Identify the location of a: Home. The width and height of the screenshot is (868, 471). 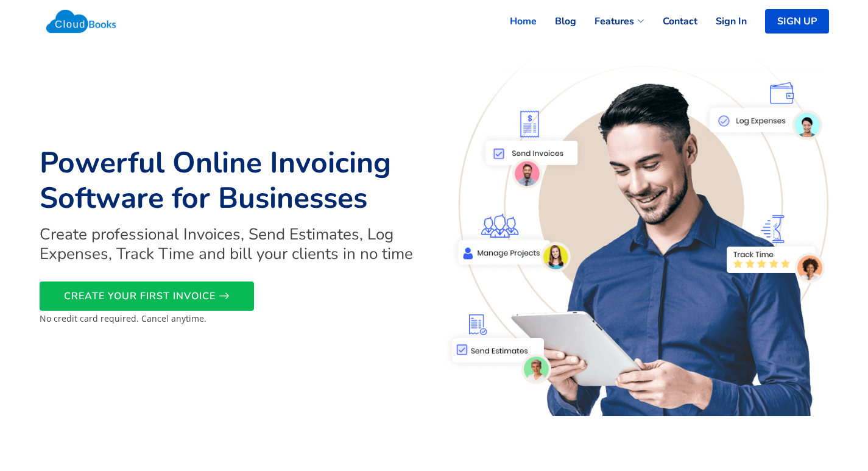
(514, 21).